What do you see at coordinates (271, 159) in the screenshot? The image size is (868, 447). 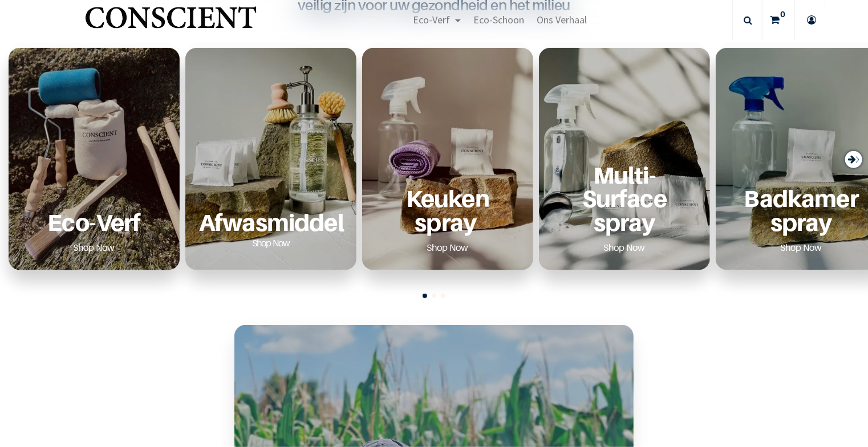 I see `div: 2 / 6` at bounding box center [271, 159].